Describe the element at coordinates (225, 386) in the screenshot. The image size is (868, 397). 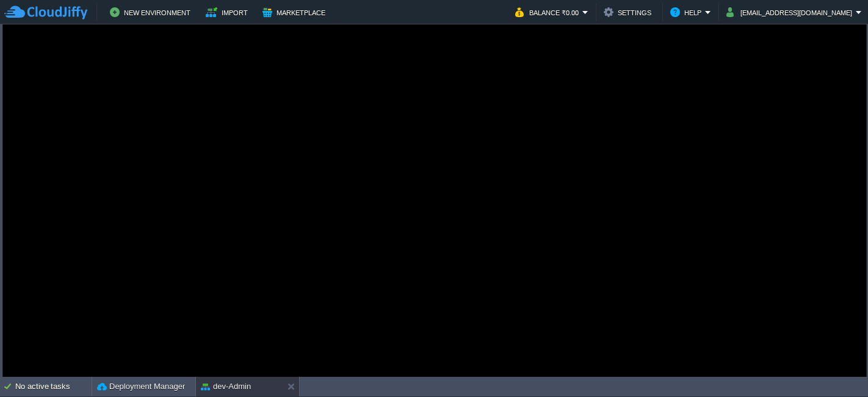
I see `button: dev-Admin` at that location.